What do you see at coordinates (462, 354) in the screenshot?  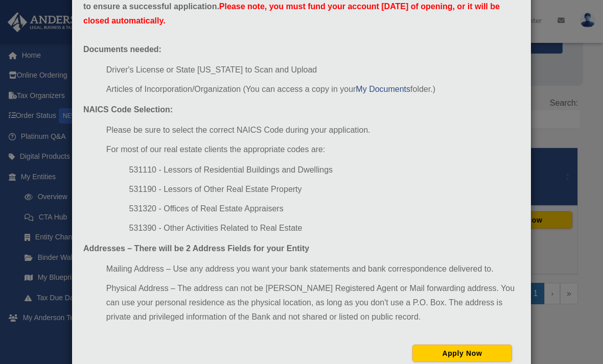 I see `button: Apply Now` at bounding box center [462, 354].